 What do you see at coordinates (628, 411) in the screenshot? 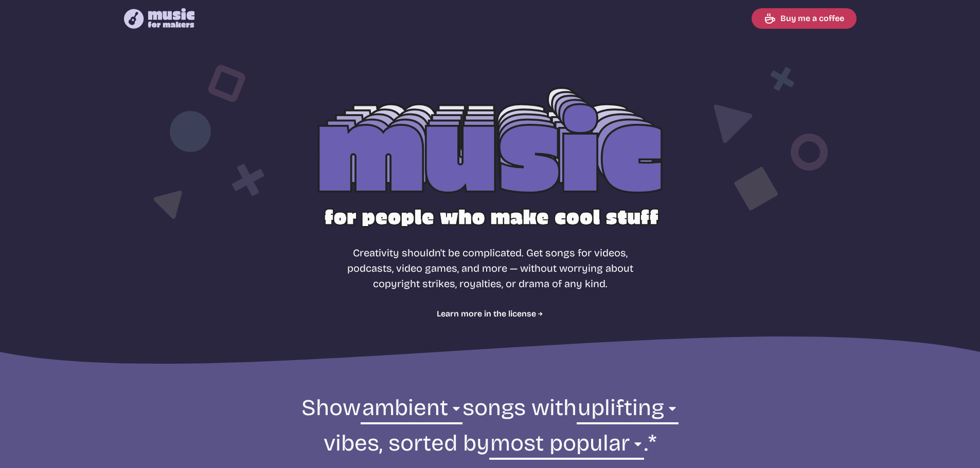
I see `select: vibe` at bounding box center [628, 411].